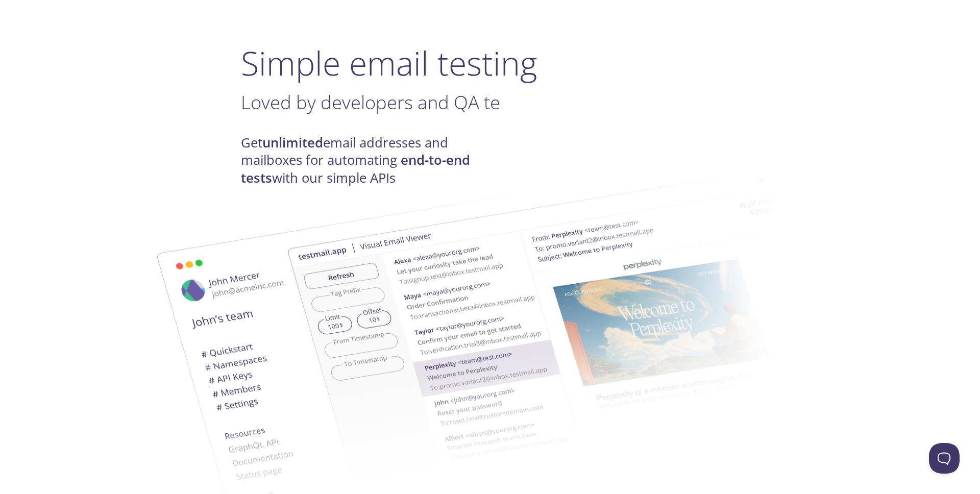 Image resolution: width=980 pixels, height=494 pixels. What do you see at coordinates (370, 102) in the screenshot?
I see `span: Loved by developers and QA te` at bounding box center [370, 102].